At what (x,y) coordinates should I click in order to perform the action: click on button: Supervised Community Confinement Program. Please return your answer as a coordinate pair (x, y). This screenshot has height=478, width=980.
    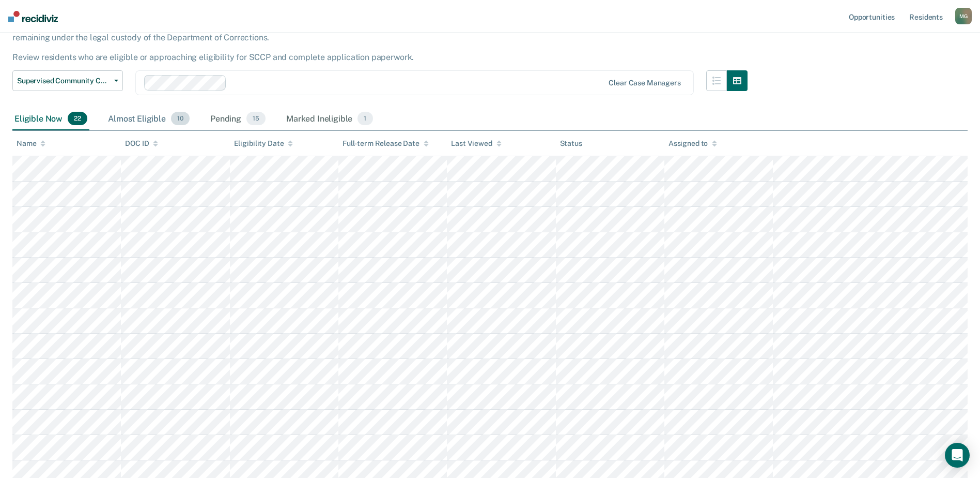
    Looking at the image, I should click on (68, 81).